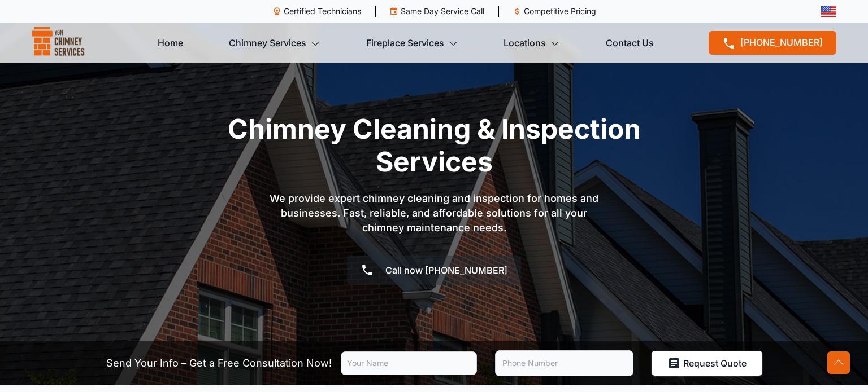 Image resolution: width=868 pixels, height=392 pixels. Describe the element at coordinates (274, 43) in the screenshot. I see `a: Chimney Services` at that location.